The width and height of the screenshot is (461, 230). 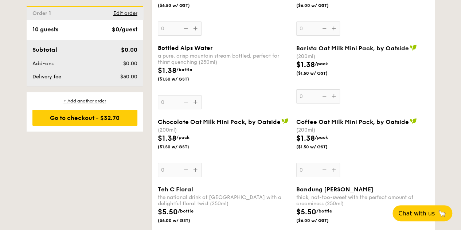 I want to click on span: Subtotal, so click(x=45, y=50).